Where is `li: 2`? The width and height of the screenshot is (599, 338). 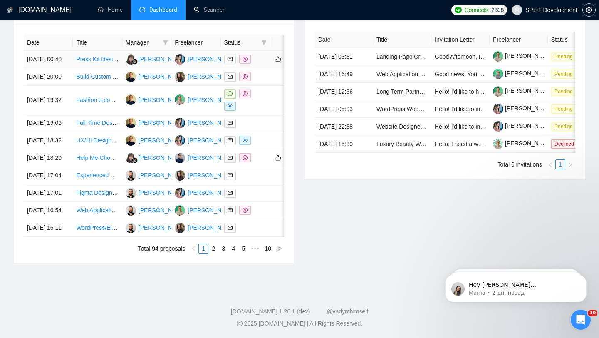 li: 2 is located at coordinates (214, 249).